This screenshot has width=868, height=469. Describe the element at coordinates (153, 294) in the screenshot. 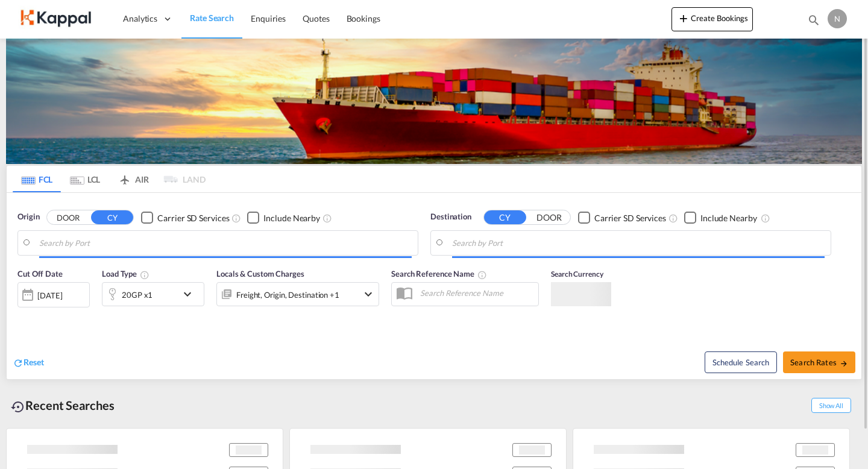

I see `div: 20GP x1icon-chevron-down` at that location.